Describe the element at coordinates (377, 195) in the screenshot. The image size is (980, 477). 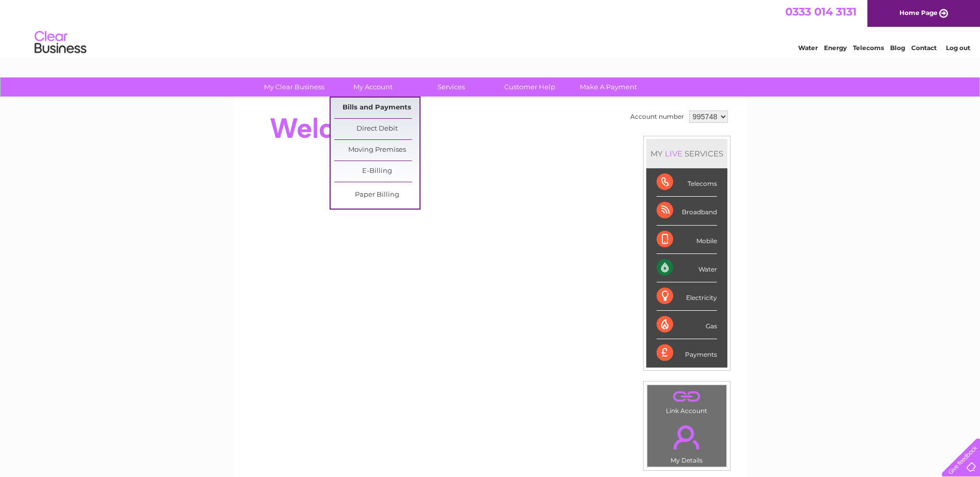
I see `a: Paper Billing` at that location.